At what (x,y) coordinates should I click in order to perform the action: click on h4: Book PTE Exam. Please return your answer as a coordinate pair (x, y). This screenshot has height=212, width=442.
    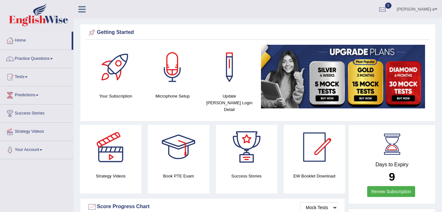
    Looking at the image, I should click on (178, 176).